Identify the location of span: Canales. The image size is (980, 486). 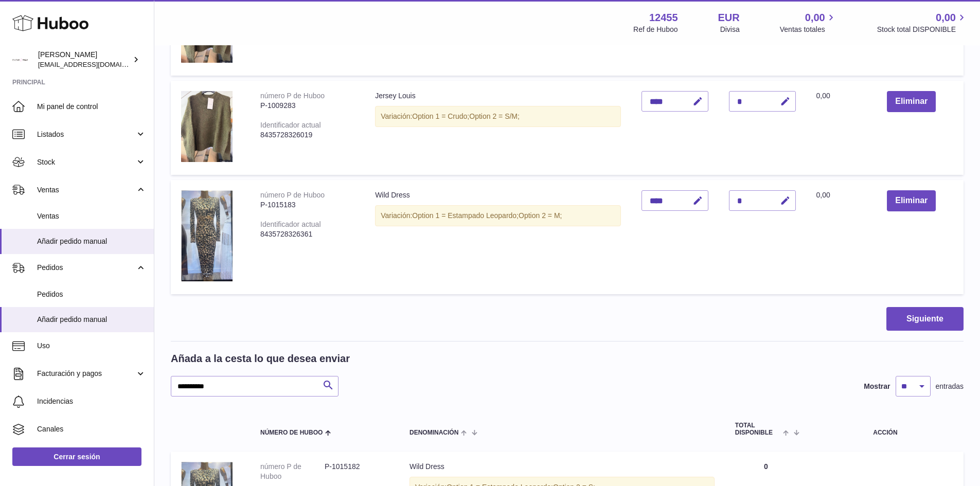
(91, 429).